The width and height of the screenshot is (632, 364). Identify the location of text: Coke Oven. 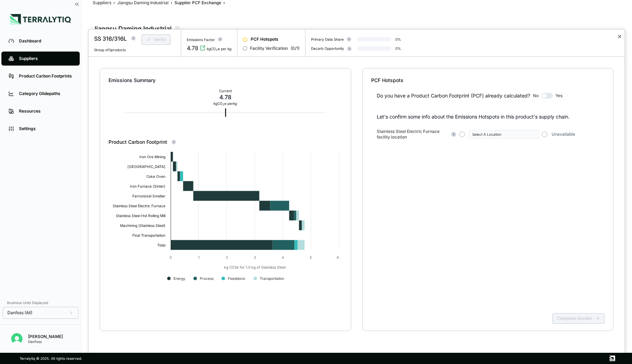
(156, 177).